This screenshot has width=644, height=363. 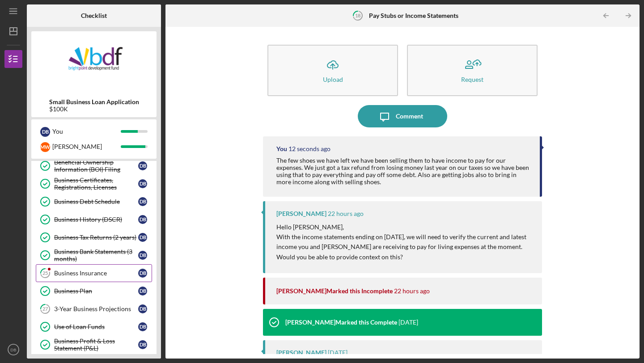 What do you see at coordinates (45, 309) in the screenshot?
I see `tspan: 27` at bounding box center [45, 309].